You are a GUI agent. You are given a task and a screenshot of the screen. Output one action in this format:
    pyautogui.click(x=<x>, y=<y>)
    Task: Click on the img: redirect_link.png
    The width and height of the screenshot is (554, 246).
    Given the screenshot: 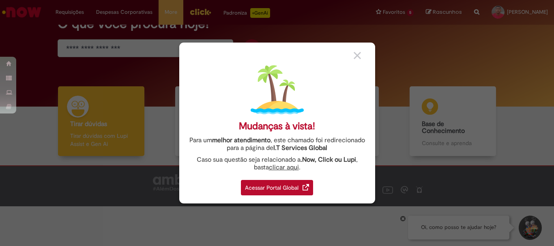 What is the action you would take?
    pyautogui.click(x=306, y=187)
    